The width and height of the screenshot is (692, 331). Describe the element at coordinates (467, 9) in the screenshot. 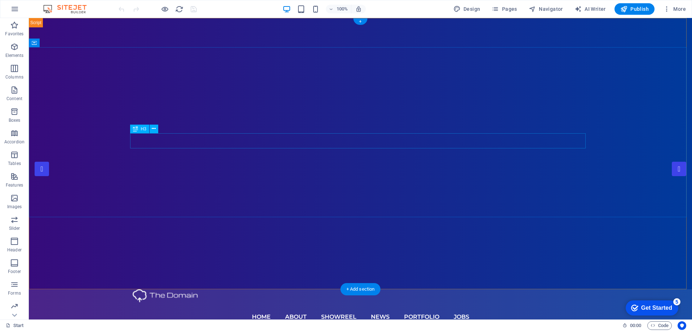

I see `span: Design` at that location.